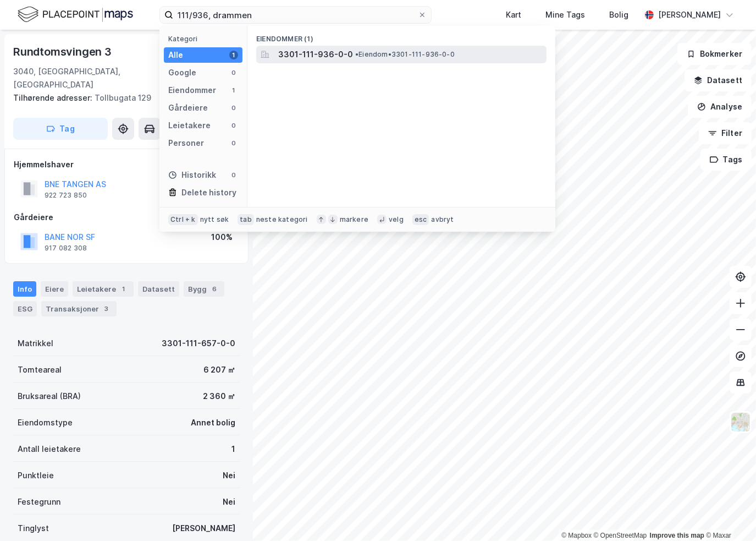 This screenshot has height=541, width=756. What do you see at coordinates (122, 98) in the screenshot?
I see `div: Tollbugata 129` at bounding box center [122, 98].